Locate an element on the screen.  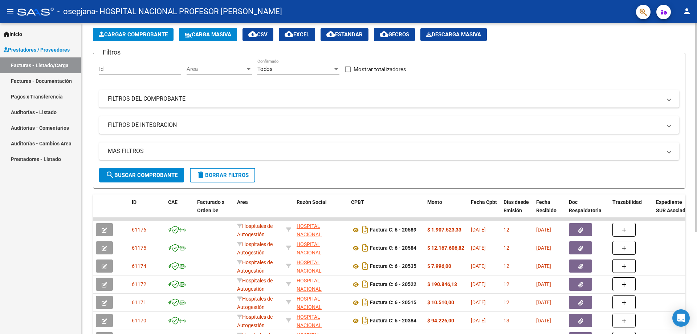
span: Mostrar totalizadores is located at coordinates (380, 69).